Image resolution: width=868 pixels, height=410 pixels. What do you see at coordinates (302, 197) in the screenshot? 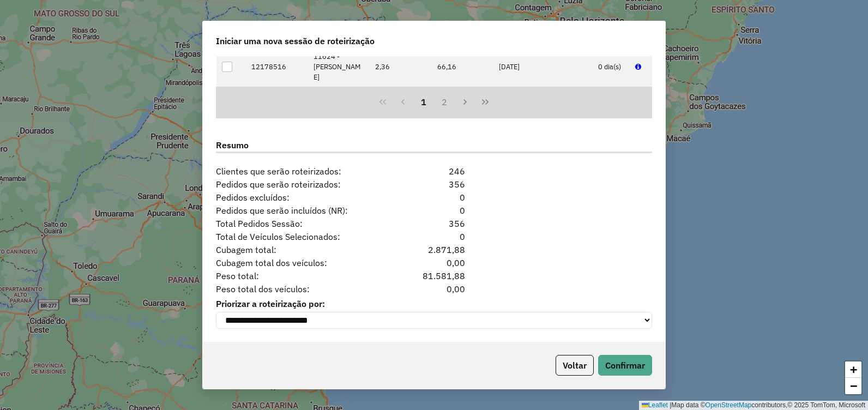
I see `span: Pedidos excluídos:` at bounding box center [302, 197].